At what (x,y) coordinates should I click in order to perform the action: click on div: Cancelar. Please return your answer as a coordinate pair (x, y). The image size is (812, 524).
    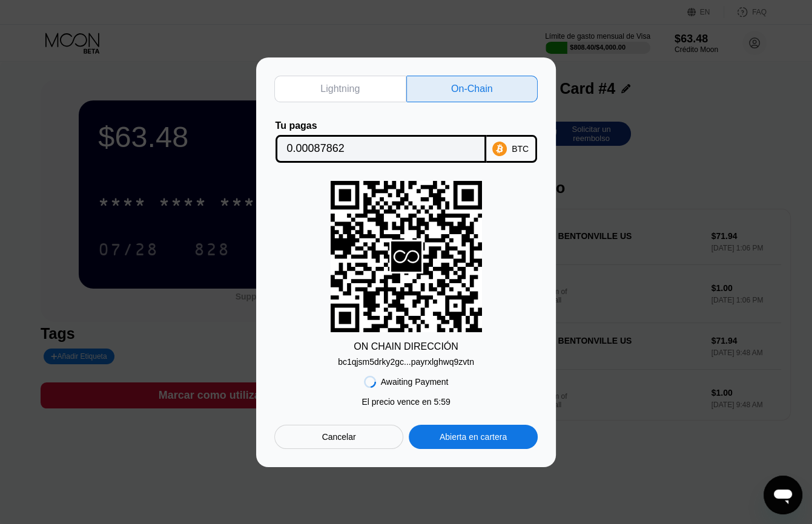
    Looking at the image, I should click on (339, 437).